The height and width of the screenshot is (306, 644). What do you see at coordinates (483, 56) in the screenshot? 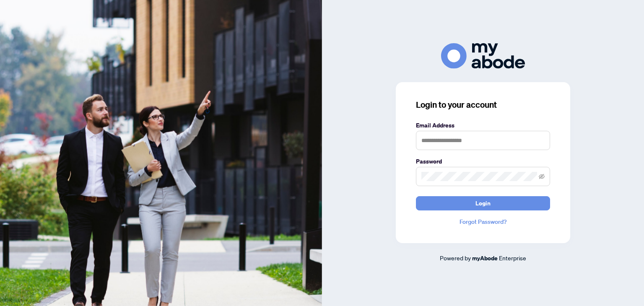
I see `img: ma-logo` at bounding box center [483, 56].